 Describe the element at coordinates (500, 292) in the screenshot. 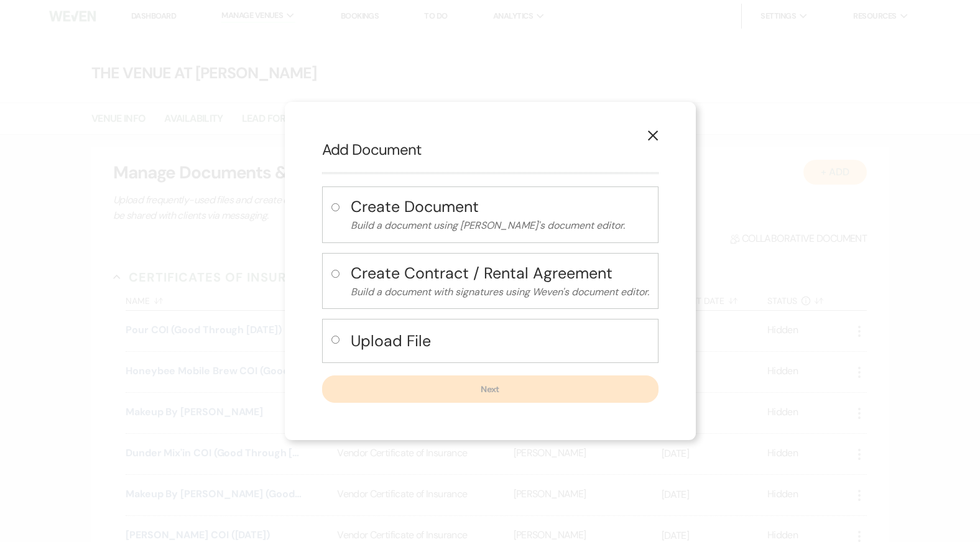

I see `p: Build a document with signatures using Weven's document editor.` at that location.